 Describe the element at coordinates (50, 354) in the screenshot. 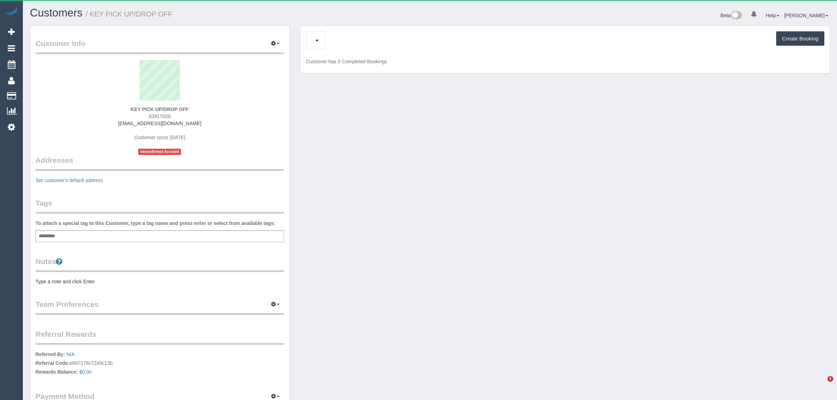

I see `label: Referred By:` at that location.